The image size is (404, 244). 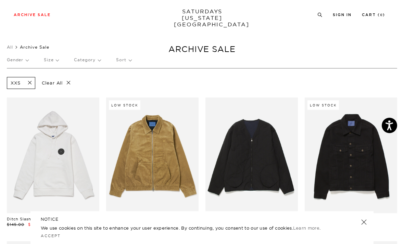 What do you see at coordinates (87, 60) in the screenshot?
I see `p: Category` at bounding box center [87, 60].